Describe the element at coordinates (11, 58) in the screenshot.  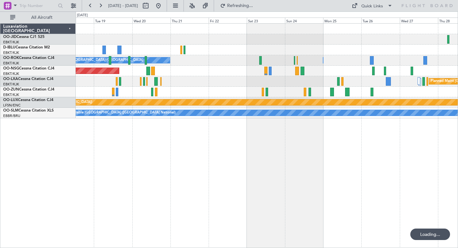
I see `span: OO-ROK` at that location.